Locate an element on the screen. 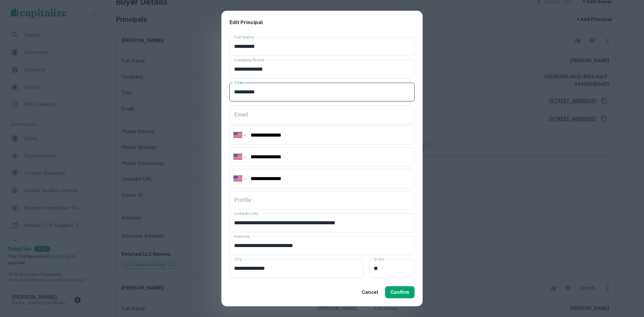 This screenshot has height=317, width=644. button: Confirm is located at coordinates (399, 293).